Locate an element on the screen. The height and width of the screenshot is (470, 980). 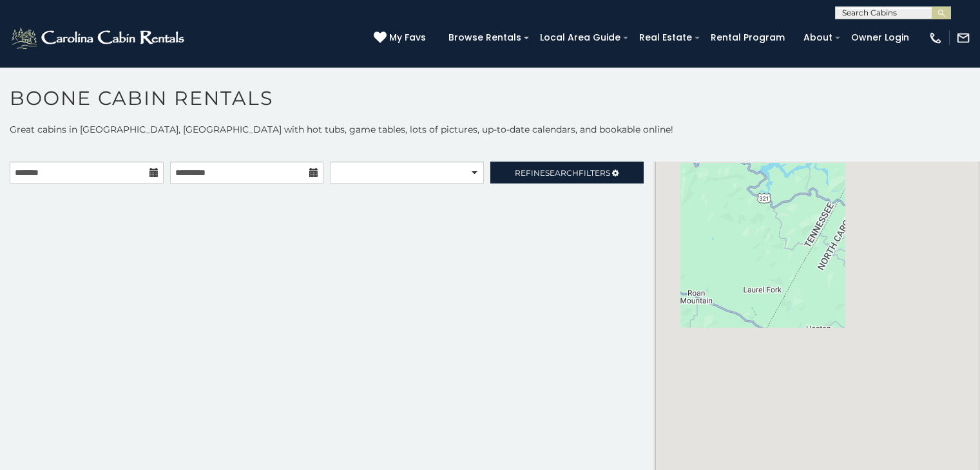
img: White-1-2.png is located at coordinates (99, 38).